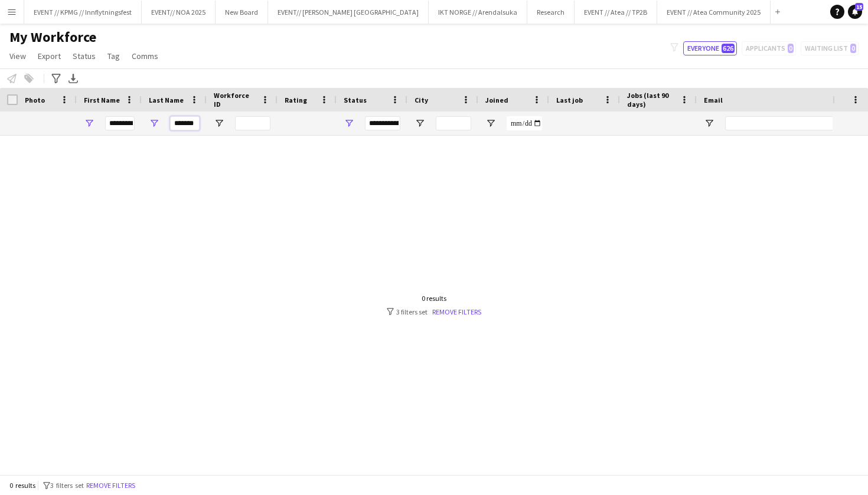  Describe the element at coordinates (570, 100) in the screenshot. I see `span: Last job` at that location.